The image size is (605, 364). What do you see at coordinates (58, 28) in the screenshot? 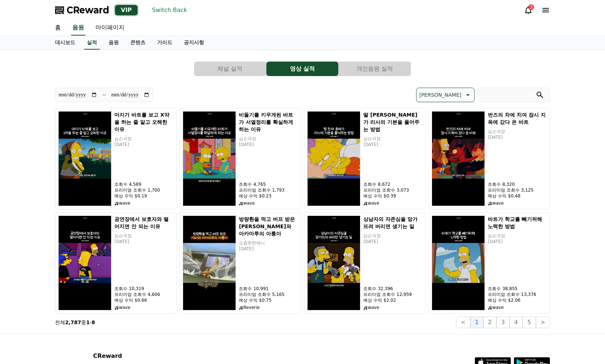
I see `a: 홈` at bounding box center [58, 28].